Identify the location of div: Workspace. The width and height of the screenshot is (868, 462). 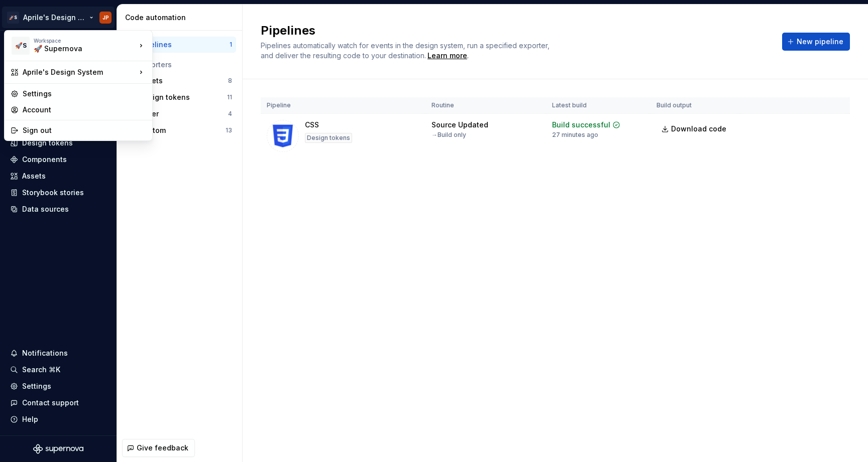
(85, 41).